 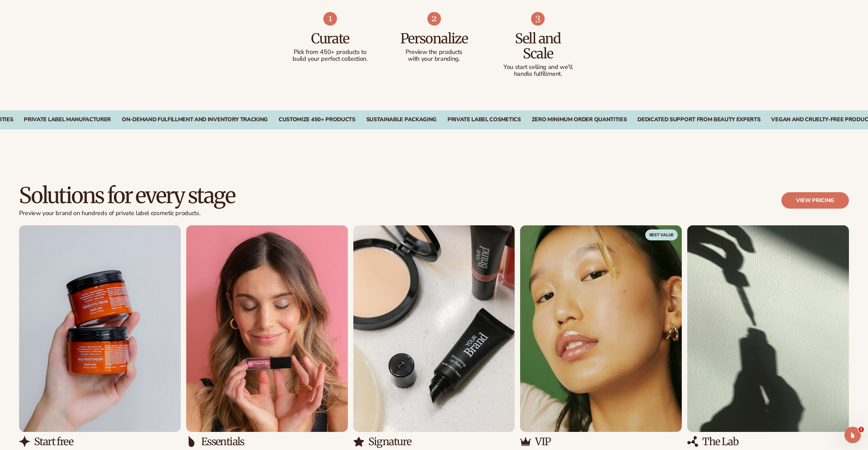 I want to click on p: with your branding., so click(x=434, y=59).